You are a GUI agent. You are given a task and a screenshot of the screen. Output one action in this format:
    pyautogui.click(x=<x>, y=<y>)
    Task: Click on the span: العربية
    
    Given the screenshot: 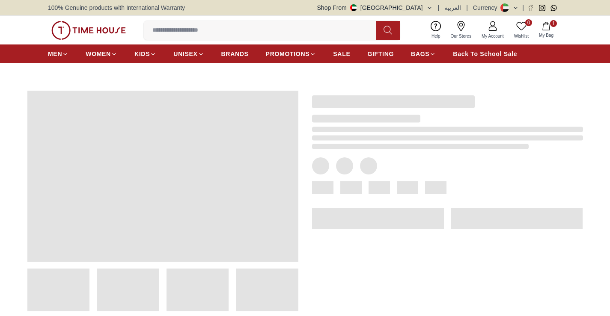 What is the action you would take?
    pyautogui.click(x=452, y=8)
    